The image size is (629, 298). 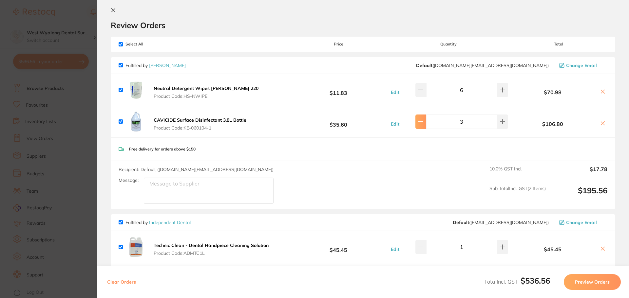 I want to click on img: b25mdGdkcg, so click(x=136, y=247).